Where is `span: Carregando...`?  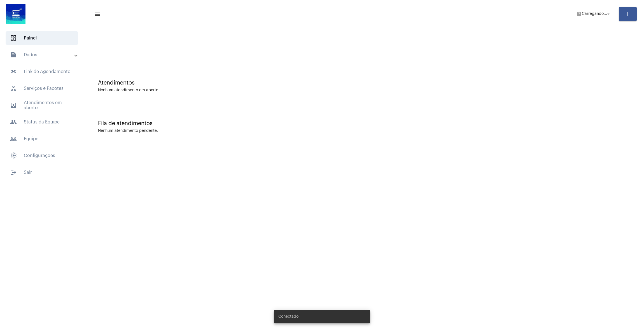 span: Carregando... is located at coordinates (594, 14).